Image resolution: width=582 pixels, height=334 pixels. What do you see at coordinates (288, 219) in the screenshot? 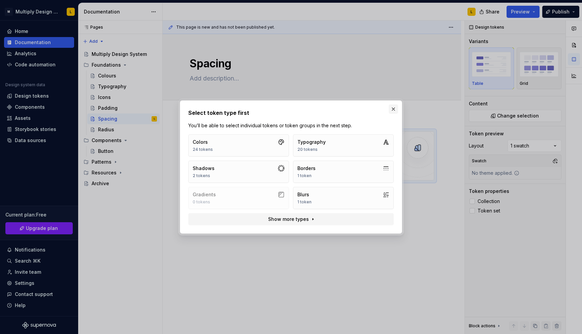
I see `span: Show more types` at bounding box center [288, 219].